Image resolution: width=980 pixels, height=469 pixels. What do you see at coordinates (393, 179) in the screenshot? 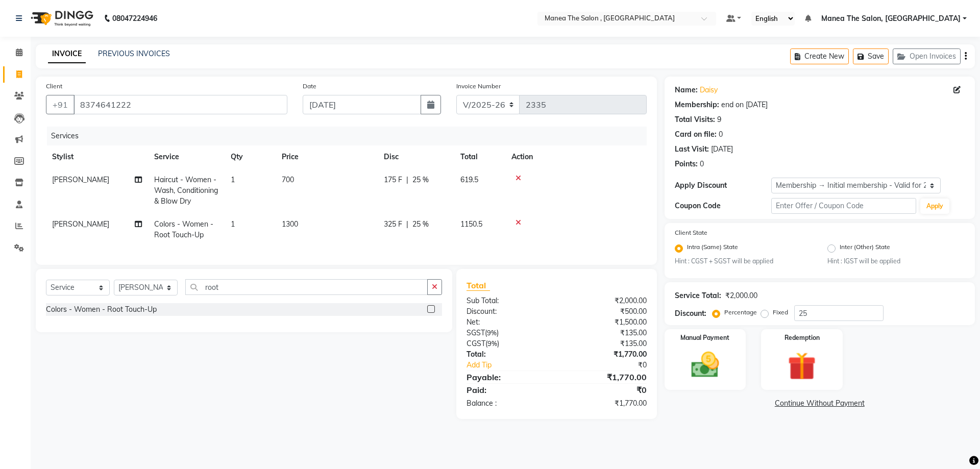
I see `span: 175 F` at bounding box center [393, 179].